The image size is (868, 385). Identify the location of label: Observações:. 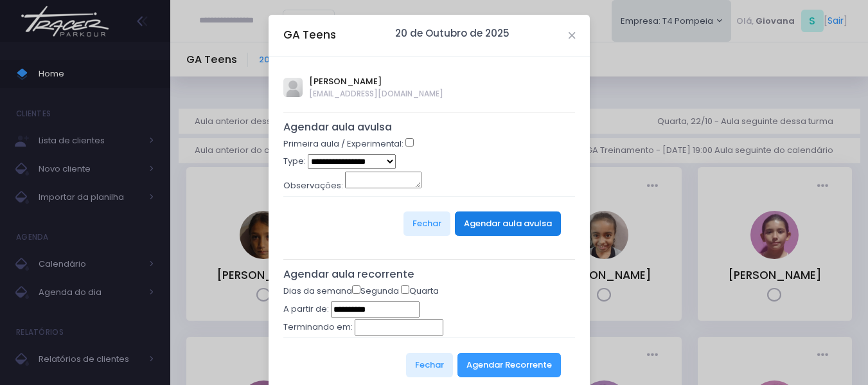
(313, 186).